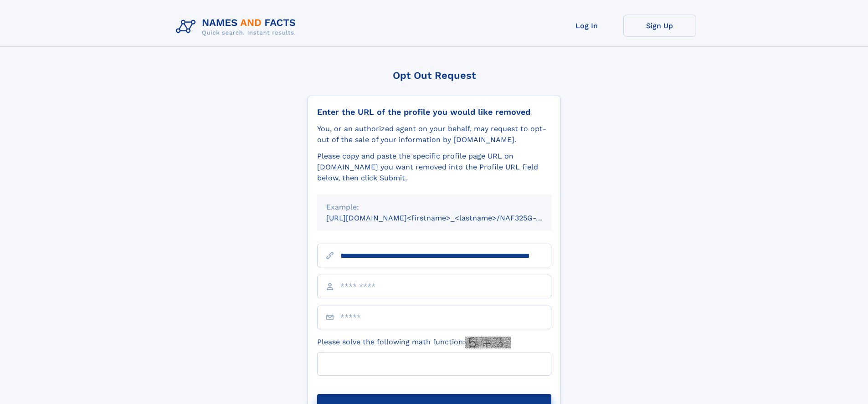 The image size is (868, 404). Describe the element at coordinates (660, 25) in the screenshot. I see `a: Sign Up` at that location.